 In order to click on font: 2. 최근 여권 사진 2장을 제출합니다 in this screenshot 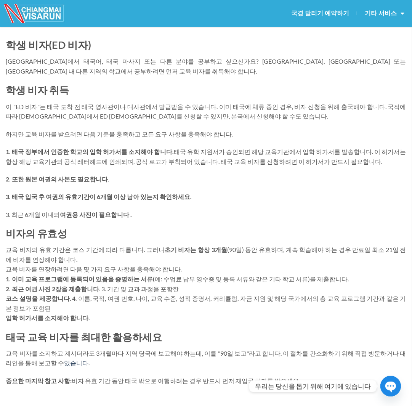, I will do `click(53, 289)`.